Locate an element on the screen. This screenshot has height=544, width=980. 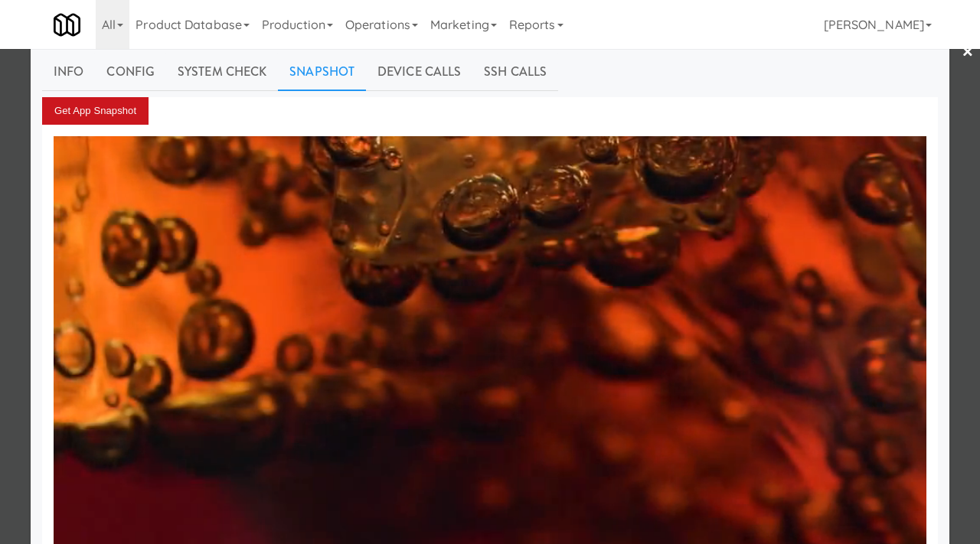
a: System Check is located at coordinates (222, 72).